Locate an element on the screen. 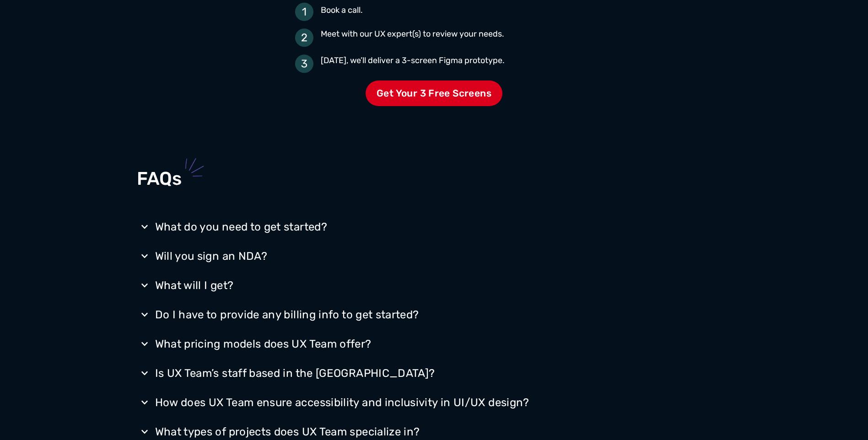 The height and width of the screenshot is (440, 868). p: Meet with our UX expert(s) to review your needs. is located at coordinates (459, 34).